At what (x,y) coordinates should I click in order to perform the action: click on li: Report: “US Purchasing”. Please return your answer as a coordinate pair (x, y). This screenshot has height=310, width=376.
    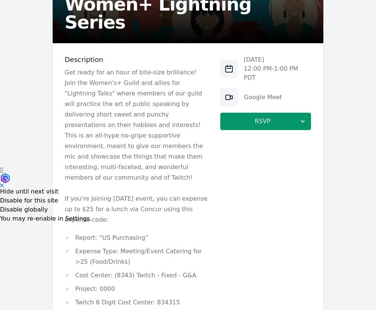
    Looking at the image, I should click on (136, 238).